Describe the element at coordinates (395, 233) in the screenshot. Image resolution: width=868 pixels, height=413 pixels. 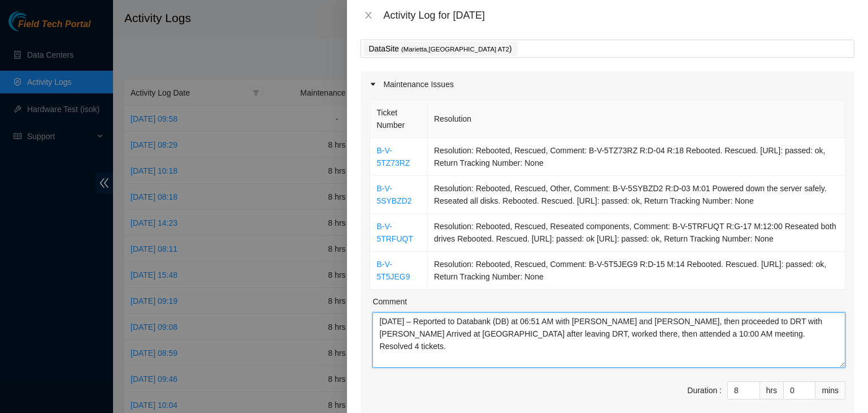
I see `a: B-V-5TRFUQT` at that location.